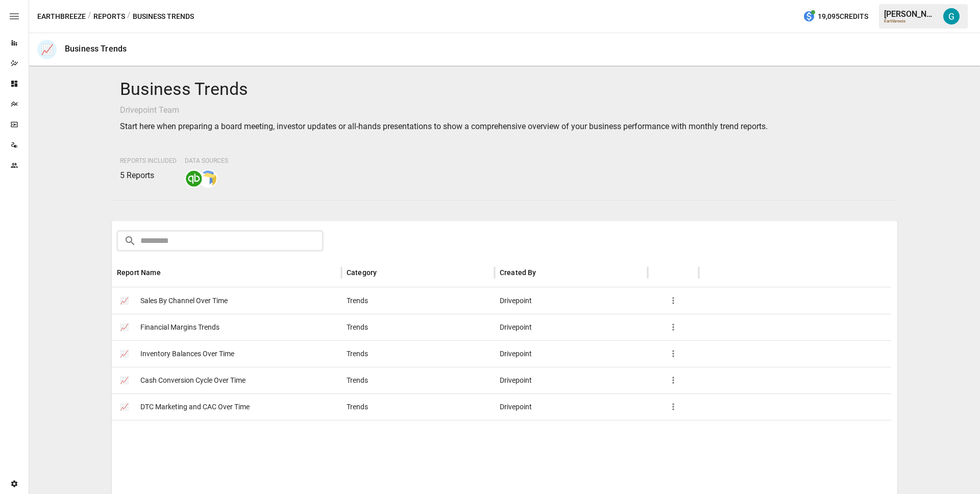  I want to click on div: Report Name, so click(139, 272).